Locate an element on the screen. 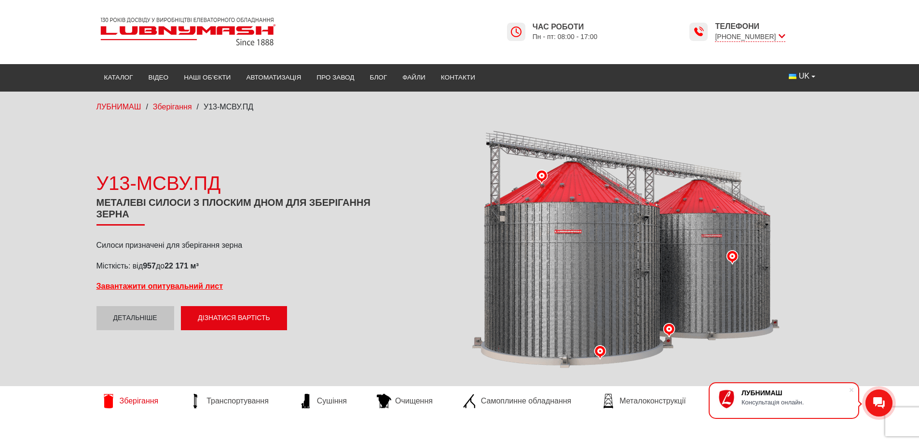 The height and width of the screenshot is (443, 919). a: Блог is located at coordinates (378, 78).